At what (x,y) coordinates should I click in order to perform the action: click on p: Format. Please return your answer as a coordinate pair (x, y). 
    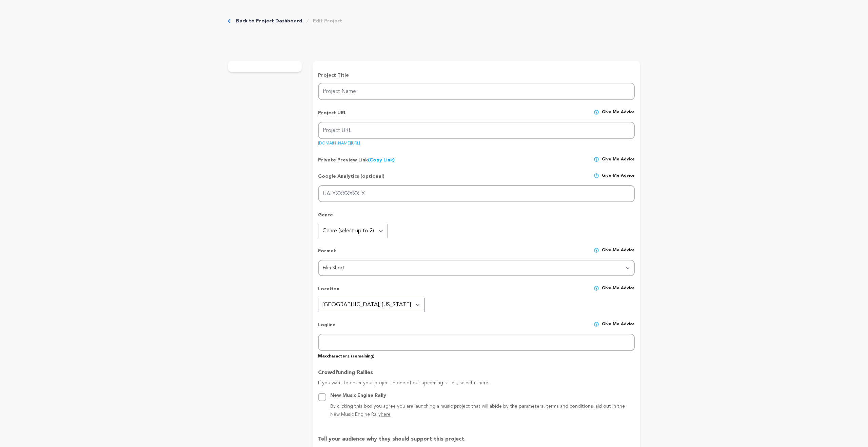
    Looking at the image, I should click on (327, 254).